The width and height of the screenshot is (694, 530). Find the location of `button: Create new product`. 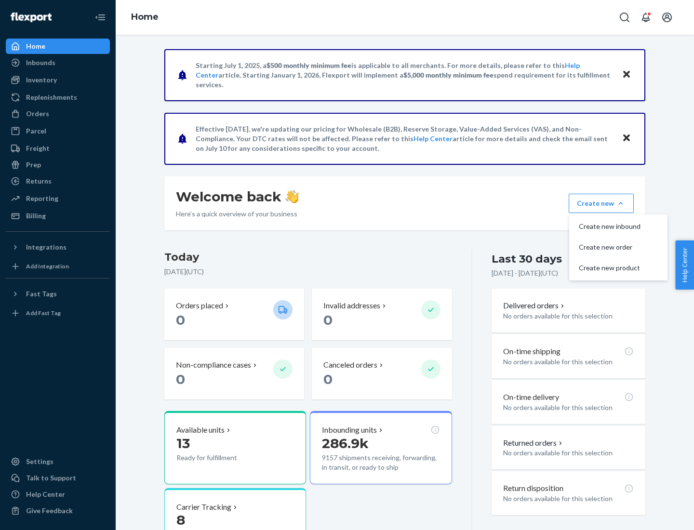

button: Create new product is located at coordinates (618, 268).